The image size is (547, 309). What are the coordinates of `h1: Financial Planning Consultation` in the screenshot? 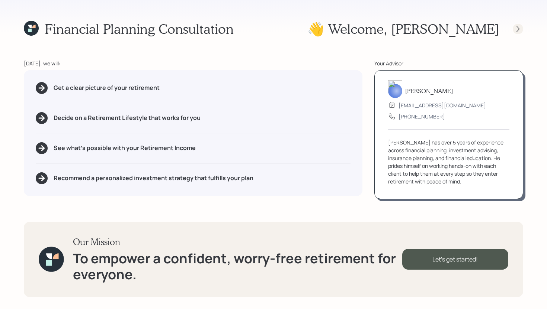 It's located at (139, 29).